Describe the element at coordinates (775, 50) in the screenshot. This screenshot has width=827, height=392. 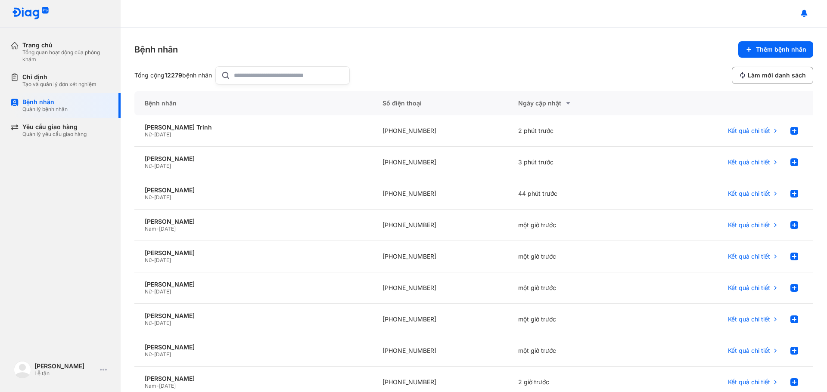
I see `button: Thêm bệnh nhân` at that location.